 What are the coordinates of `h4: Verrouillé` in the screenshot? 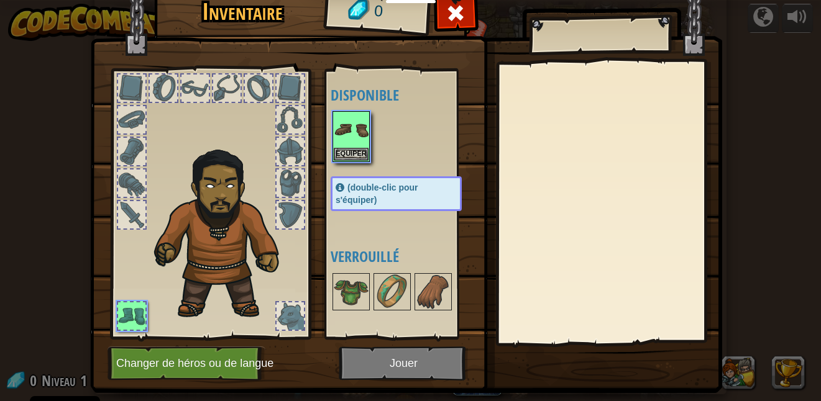 It's located at (408, 257).